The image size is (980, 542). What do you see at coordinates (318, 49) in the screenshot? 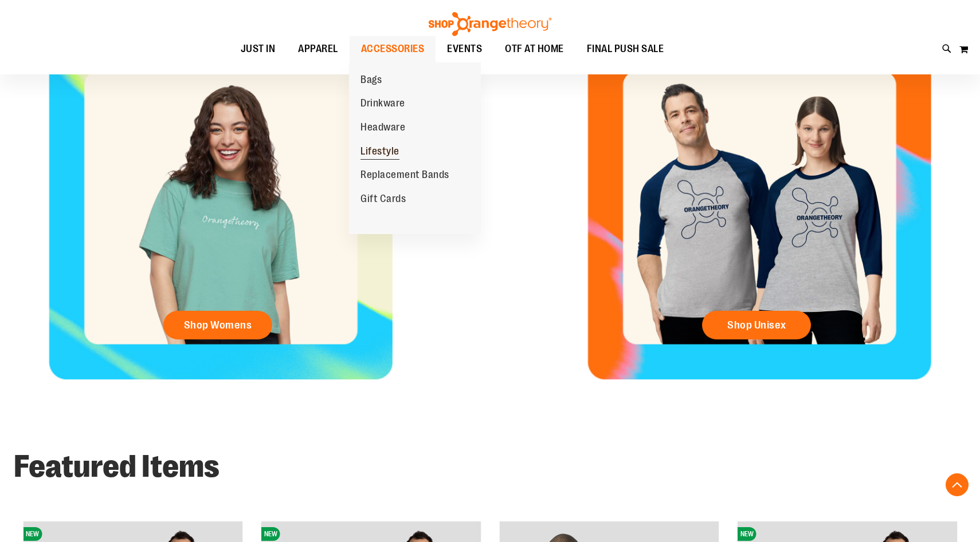
I see `span: APPAREL` at bounding box center [318, 49].